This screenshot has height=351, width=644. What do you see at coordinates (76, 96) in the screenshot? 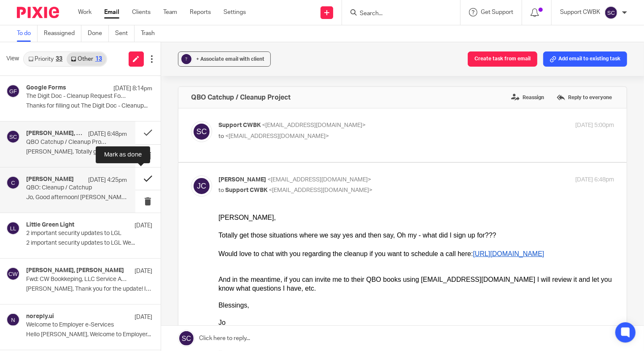
I see `p: The Digit Doc - Cleanup Request Form` at bounding box center [76, 96].